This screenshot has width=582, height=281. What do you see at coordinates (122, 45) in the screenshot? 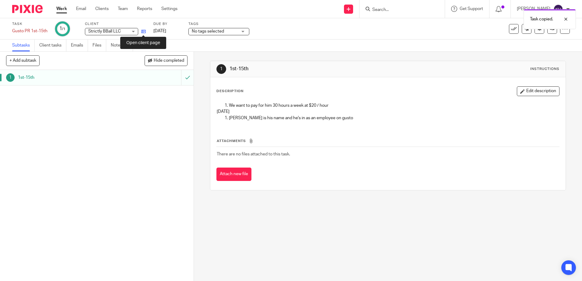
I see `a: Notes (0)` at bounding box center [122, 45].